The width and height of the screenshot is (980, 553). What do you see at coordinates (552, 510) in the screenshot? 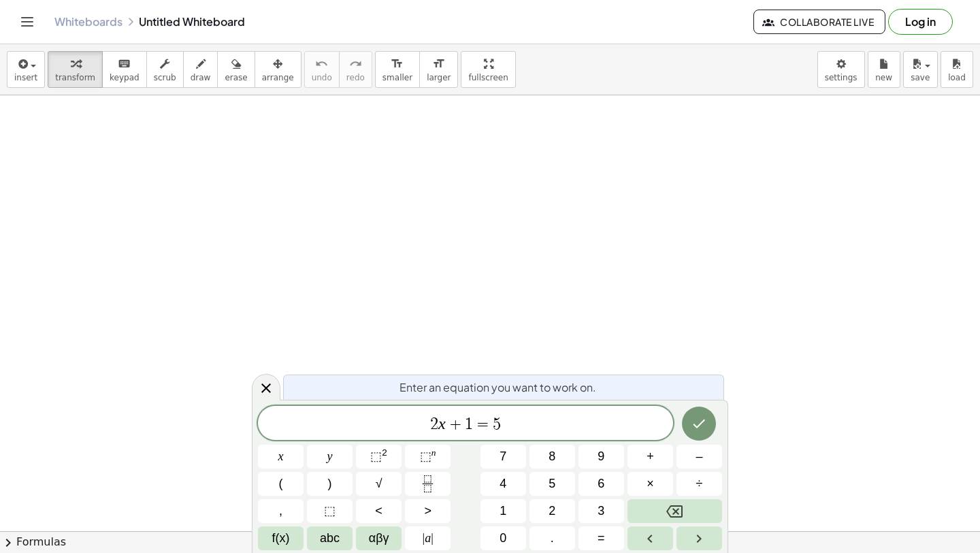
I see `button: 2` at bounding box center [552, 510].